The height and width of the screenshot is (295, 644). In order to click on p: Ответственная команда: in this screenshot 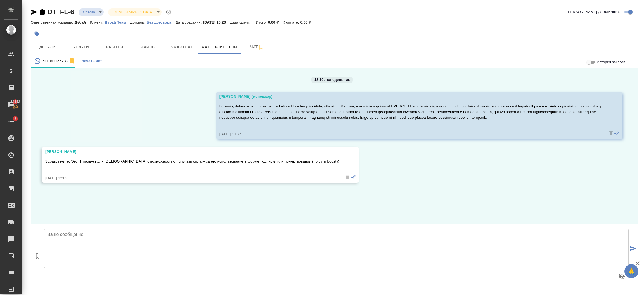, I will do `click(53, 22)`.